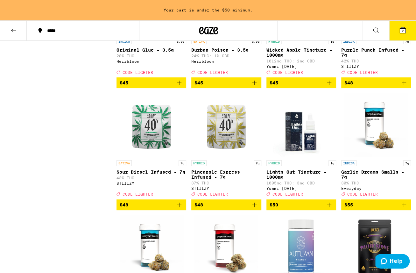 The width and height of the screenshot is (416, 273). Describe the element at coordinates (227, 125) in the screenshot. I see `img: STIIIZY - Pineapple Express Infused - 7g` at that location.